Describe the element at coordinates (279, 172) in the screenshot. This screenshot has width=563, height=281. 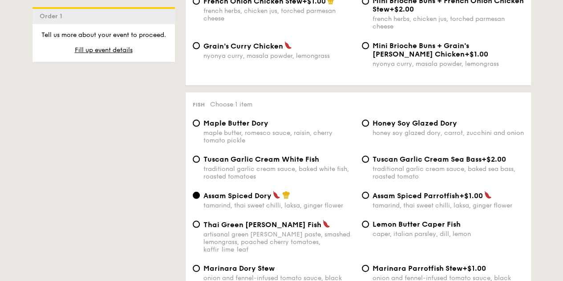
I see `div: traditional garlic cream sauce, baked white fish, roasted tomatoes` at that location.